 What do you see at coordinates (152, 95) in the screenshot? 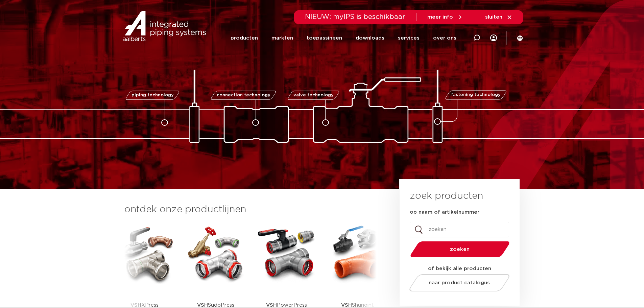
I see `span: piping technology` at bounding box center [152, 95].